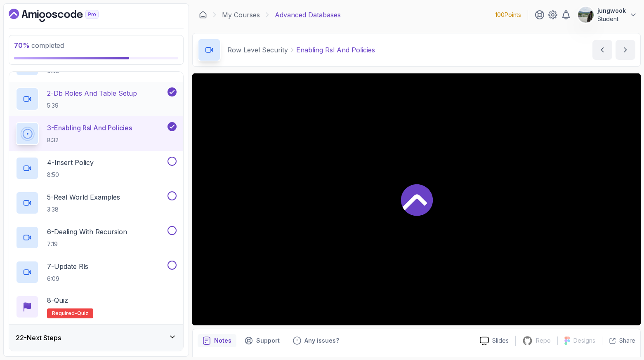 Image resolution: width=644 pixels, height=360 pixels. What do you see at coordinates (92, 93) in the screenshot?
I see `p: 2 - Db Roles And Table Setup` at bounding box center [92, 93].